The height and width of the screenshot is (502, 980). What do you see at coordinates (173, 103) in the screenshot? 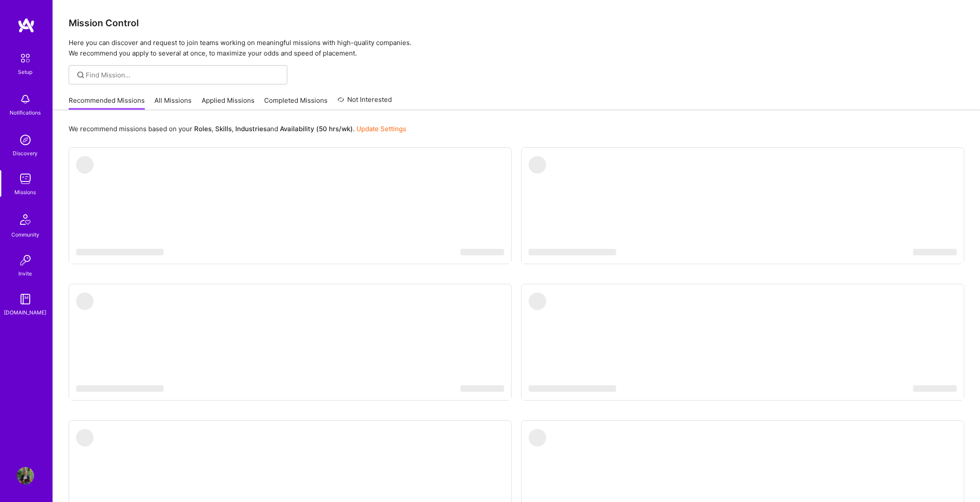
I see `a: All Missions` at bounding box center [173, 103].